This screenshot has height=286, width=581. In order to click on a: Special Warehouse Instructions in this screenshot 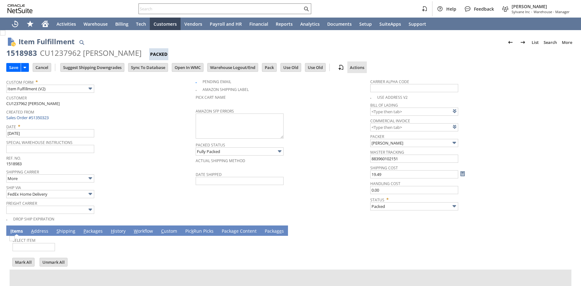, I will do `click(39, 143)`.